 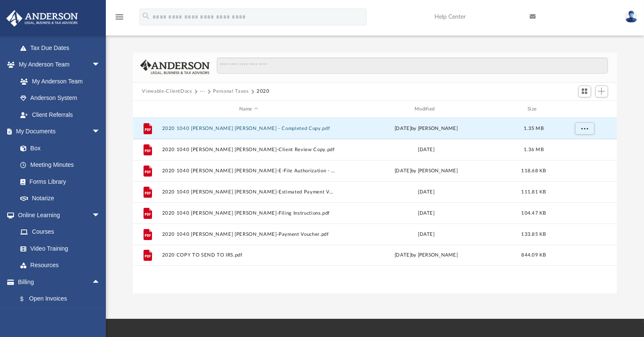 What do you see at coordinates (60, 265) in the screenshot?
I see `a: Resources` at bounding box center [60, 265].